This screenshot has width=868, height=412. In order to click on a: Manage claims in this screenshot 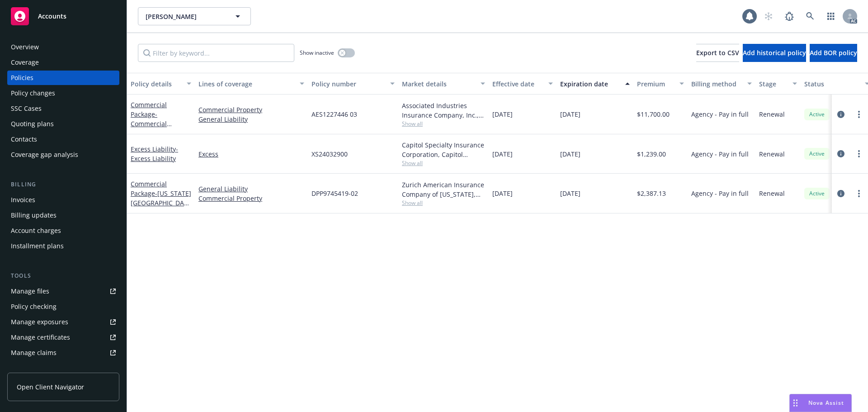, I will do `click(63, 353)`.